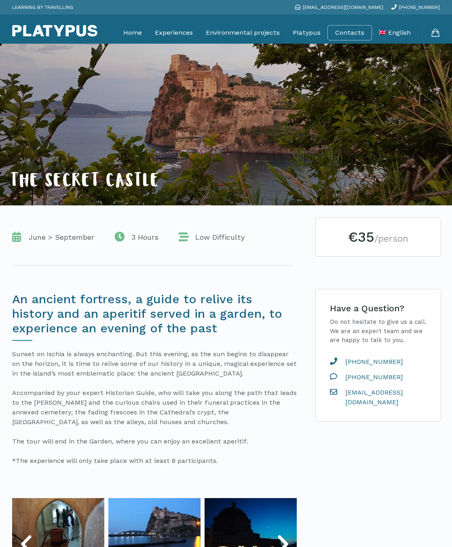 Image resolution: width=452 pixels, height=547 pixels. I want to click on p: LEARNING BY TRAVELLING, so click(42, 7).